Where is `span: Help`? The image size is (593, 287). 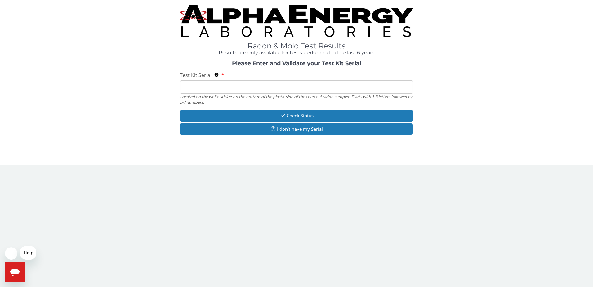 span: Help is located at coordinates (9, 7).